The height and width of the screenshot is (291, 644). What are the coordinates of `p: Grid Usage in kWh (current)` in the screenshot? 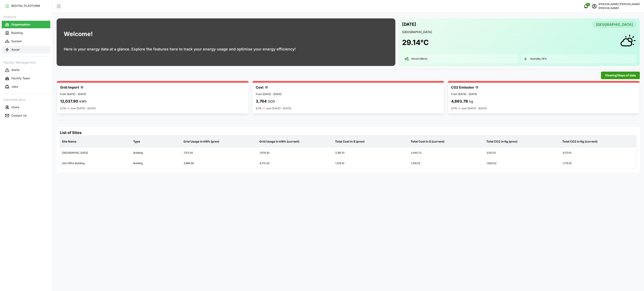 It's located at (295, 141).